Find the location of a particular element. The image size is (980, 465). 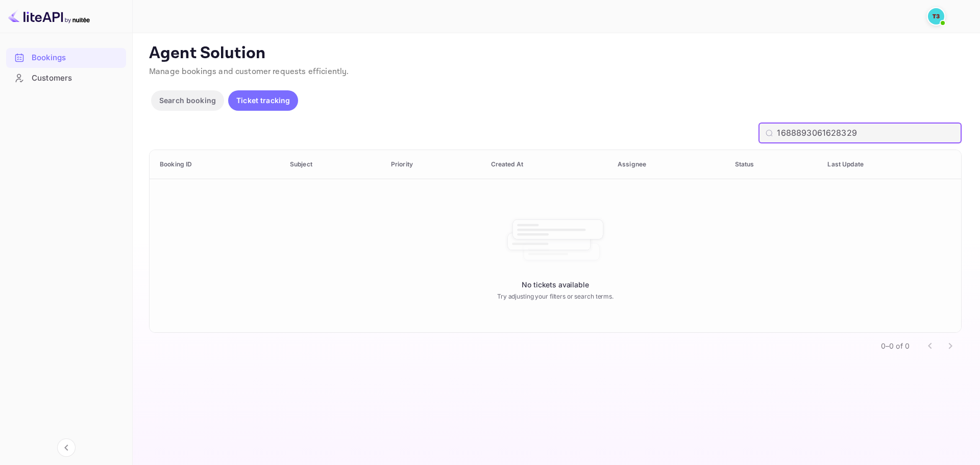

img: No booking found is located at coordinates (555, 241).